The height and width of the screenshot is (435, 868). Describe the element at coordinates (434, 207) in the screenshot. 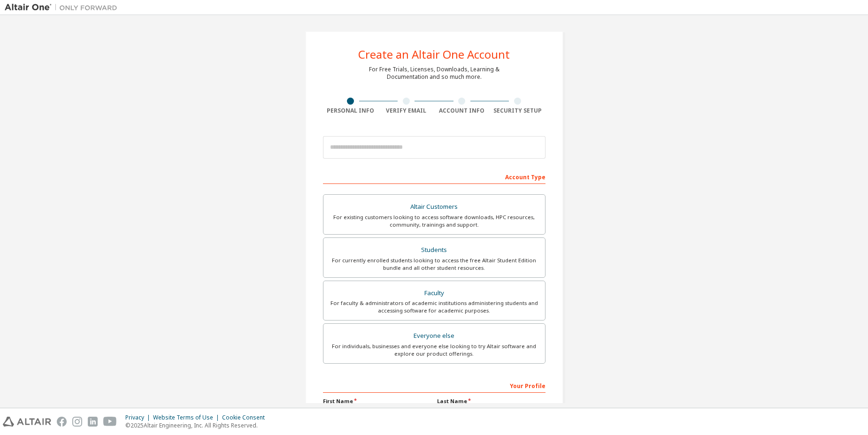

I see `div: Altair Customers` at that location.